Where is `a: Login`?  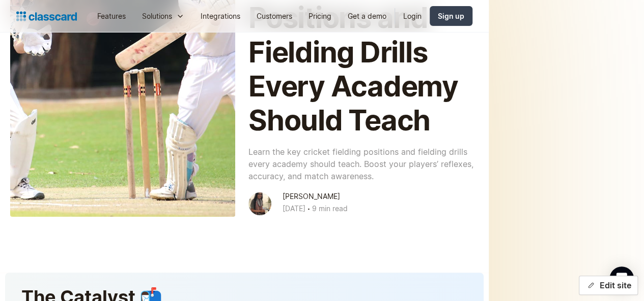 a: Login is located at coordinates (412, 16).